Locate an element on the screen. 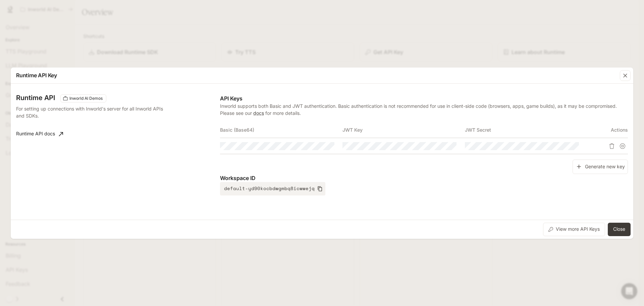  p: Runtime API Key is located at coordinates (37, 75).